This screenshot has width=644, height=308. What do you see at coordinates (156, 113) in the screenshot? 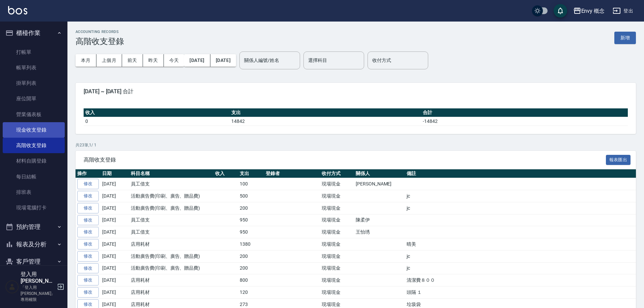
I see `th: 收入` at bounding box center [156, 113].